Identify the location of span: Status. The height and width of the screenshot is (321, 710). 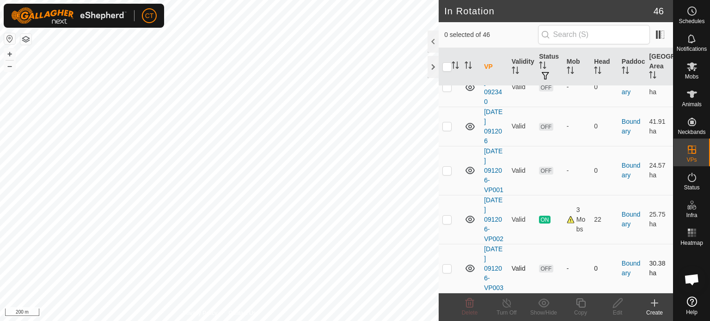
(691, 188).